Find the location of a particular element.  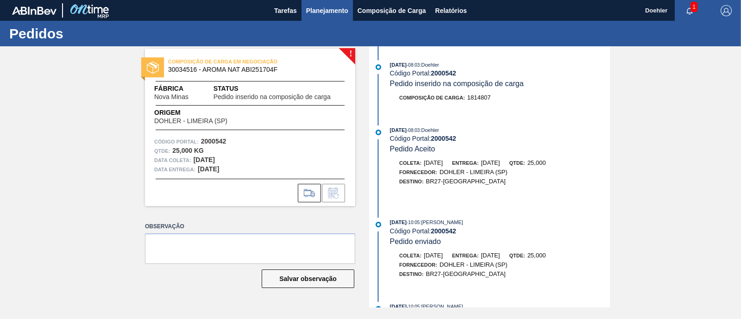

button: Notificações is located at coordinates (689, 11).